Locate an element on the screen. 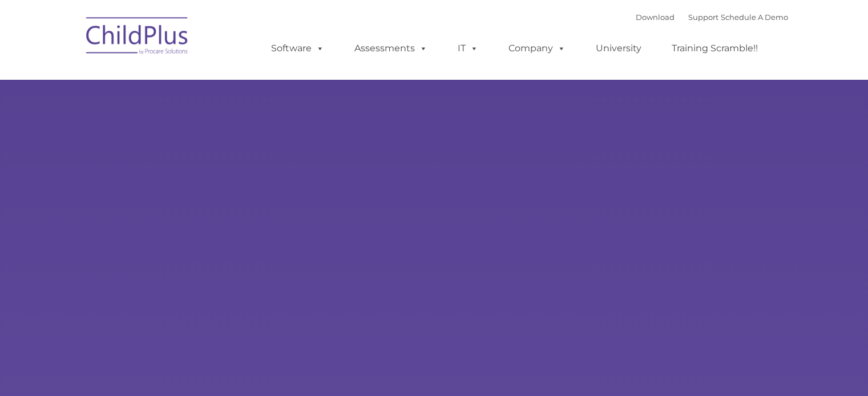 Image resolution: width=868 pixels, height=396 pixels. img: ChildPlus by Procare Solutions is located at coordinates (138, 38).